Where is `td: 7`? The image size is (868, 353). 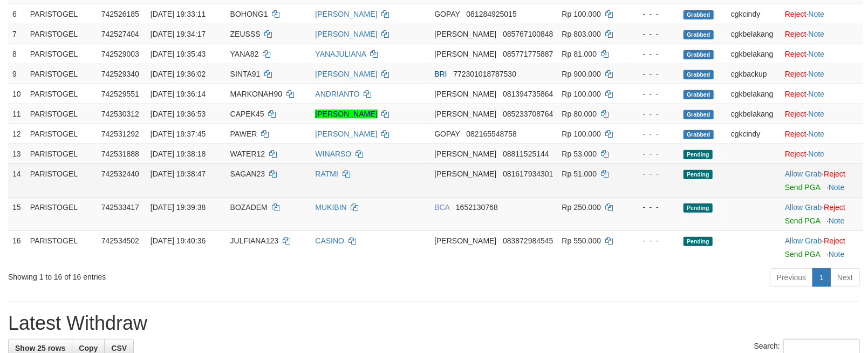 td: 7 is located at coordinates (17, 33).